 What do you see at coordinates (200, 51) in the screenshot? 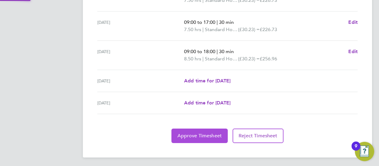
I see `span: 09:00 to 18:00` at bounding box center [200, 51].